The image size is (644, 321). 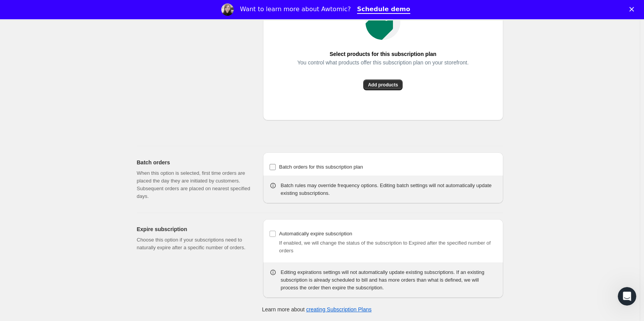 What do you see at coordinates (193, 229) in the screenshot?
I see `h2: Expire subscription` at bounding box center [193, 229].